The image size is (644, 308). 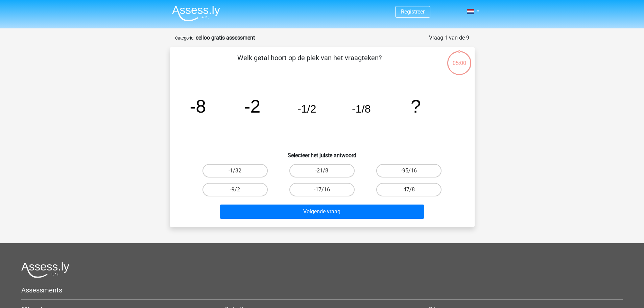 What do you see at coordinates (449, 38) in the screenshot?
I see `div: Vraag 1 van de 9` at bounding box center [449, 38].